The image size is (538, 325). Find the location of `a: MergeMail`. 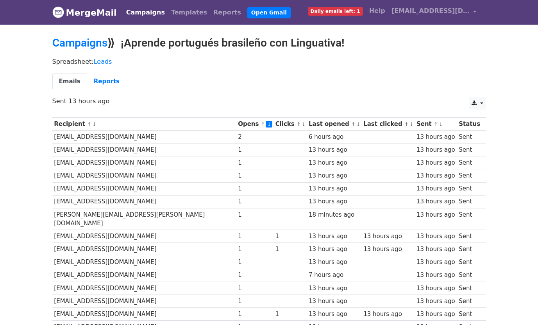

a: MergeMail is located at coordinates (84, 12).